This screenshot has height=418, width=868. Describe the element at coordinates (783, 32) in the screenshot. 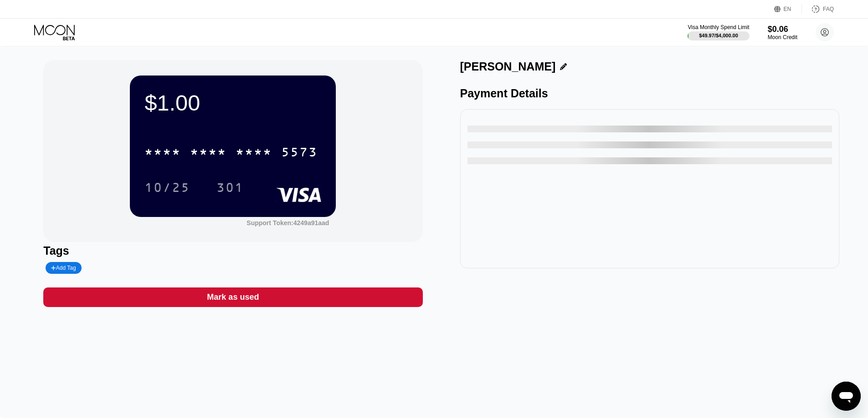

I see `div: $0.06Moon Credit` at that location.